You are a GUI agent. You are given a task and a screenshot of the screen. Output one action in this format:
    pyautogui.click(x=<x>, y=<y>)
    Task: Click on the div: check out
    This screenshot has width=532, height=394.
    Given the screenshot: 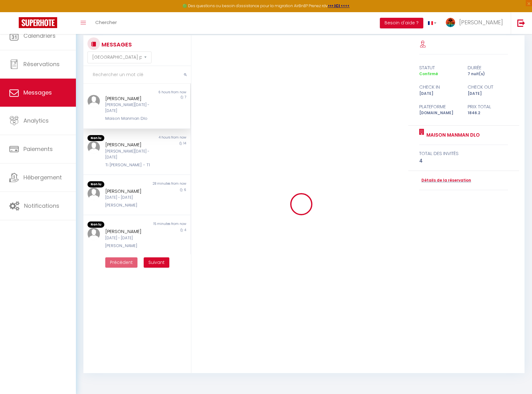 What is the action you would take?
    pyautogui.click(x=488, y=87)
    